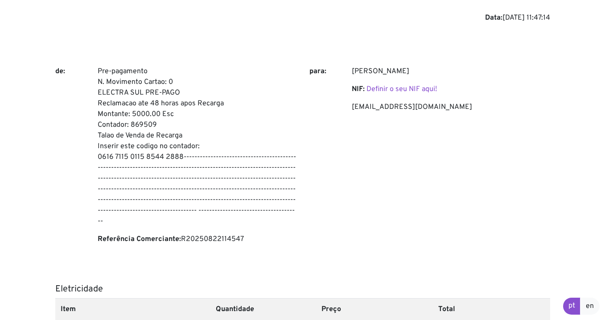 The image size is (605, 320). I want to click on p: Pre-pagamento N. Movimento Cartao: 0 ELECTRA SUL PRE-PAGO Reclamacao ate 48 horas apos Recarga Mo..., so click(197, 146).